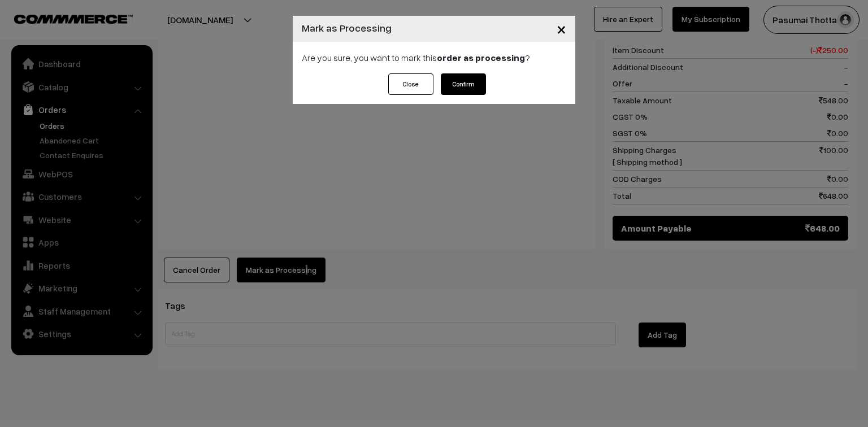 This screenshot has height=427, width=868. What do you see at coordinates (346, 28) in the screenshot?
I see `h4: Mark as Processing` at bounding box center [346, 28].